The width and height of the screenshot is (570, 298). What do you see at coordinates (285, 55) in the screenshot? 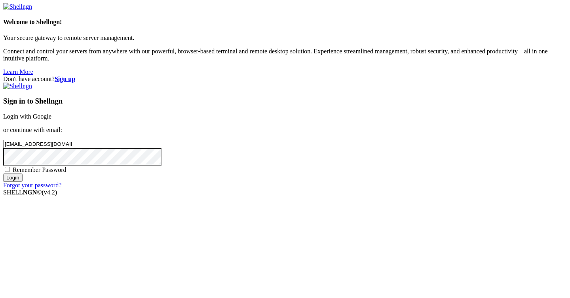
I see `p: Connect and control your servers from anywhere with our powerful, browser-based terminal and remo...` at bounding box center [285, 55].